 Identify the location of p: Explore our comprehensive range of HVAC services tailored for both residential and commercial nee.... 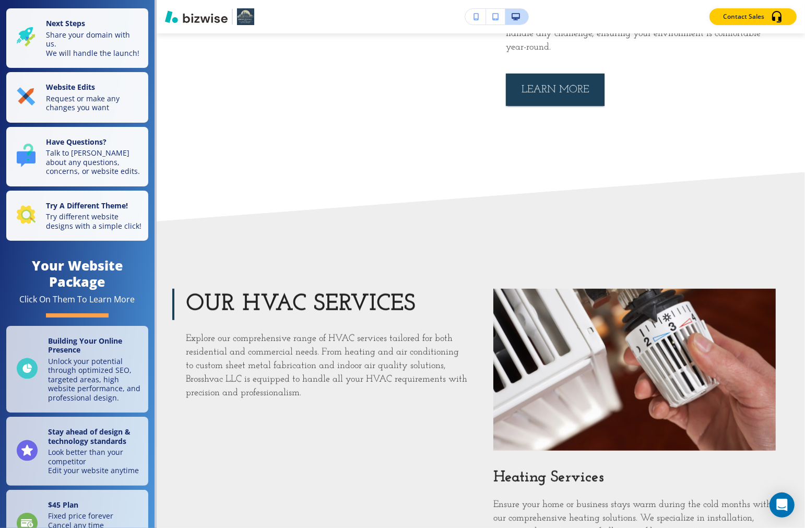
(327, 366).